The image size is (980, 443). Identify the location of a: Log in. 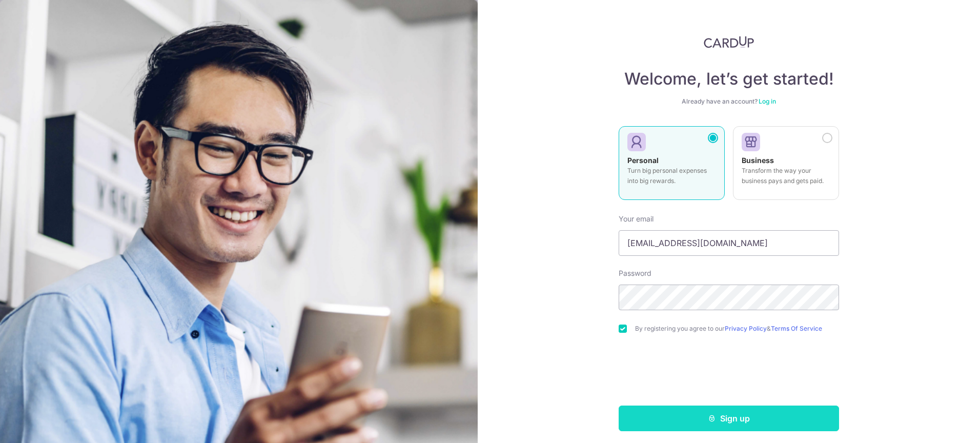
(767, 101).